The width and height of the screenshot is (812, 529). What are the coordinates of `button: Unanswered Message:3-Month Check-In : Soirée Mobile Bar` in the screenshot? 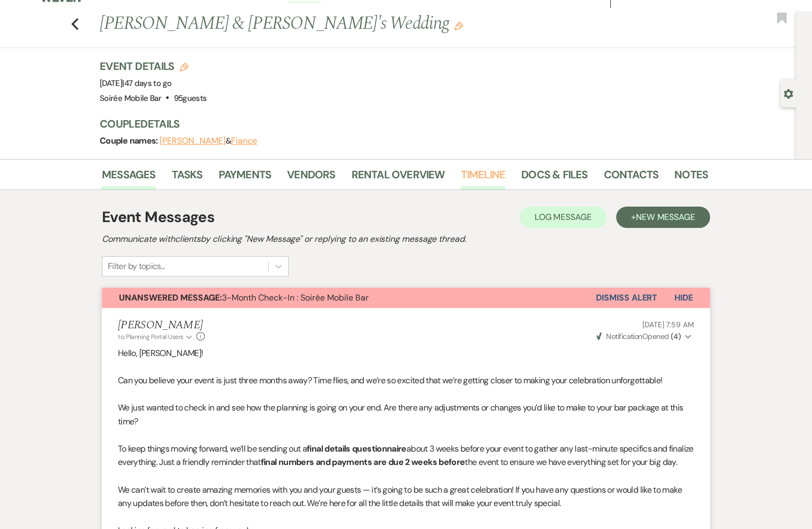 It's located at (349, 298).